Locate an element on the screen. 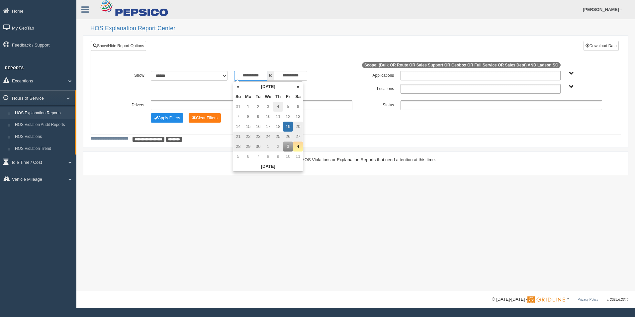 The height and width of the screenshot is (317, 635). img: Gridline is located at coordinates (546, 300).